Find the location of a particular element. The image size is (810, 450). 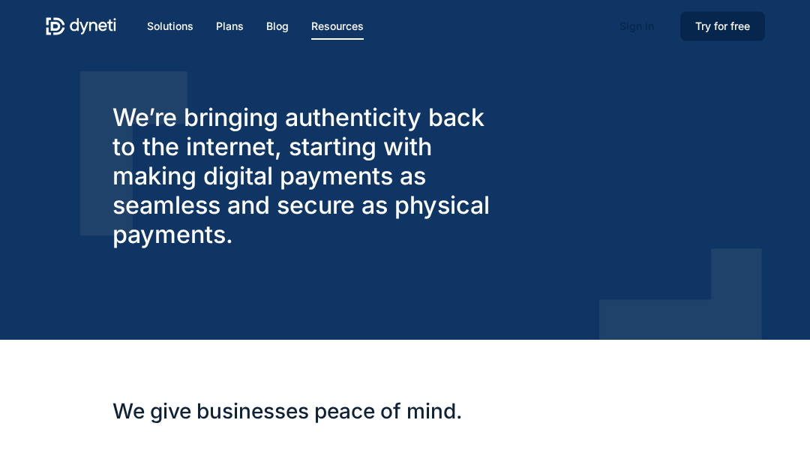

span: Plans is located at coordinates (230, 26).